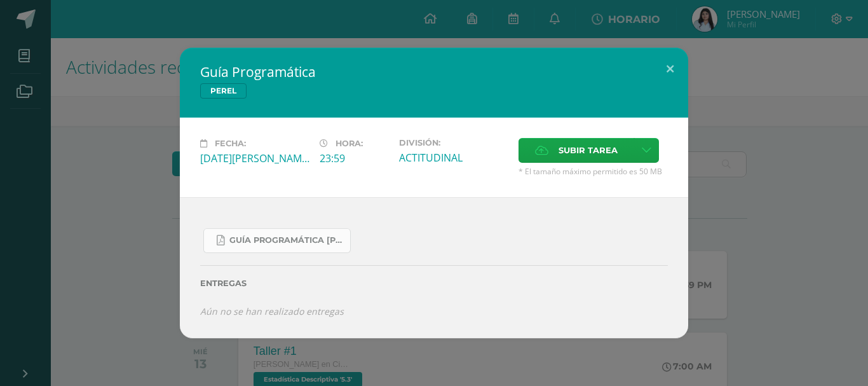 The width and height of the screenshot is (868, 386). What do you see at coordinates (669, 69) in the screenshot?
I see `button: Close (Esc)` at bounding box center [669, 69].